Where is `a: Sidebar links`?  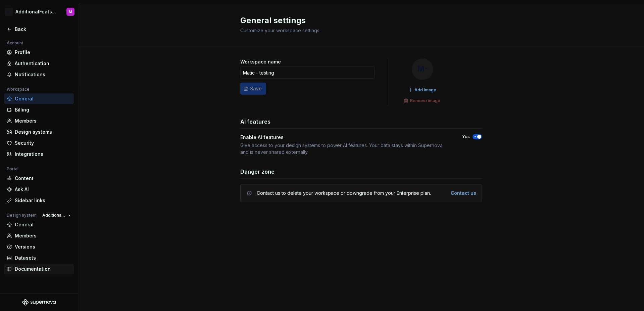 a: Sidebar links is located at coordinates (39, 200).